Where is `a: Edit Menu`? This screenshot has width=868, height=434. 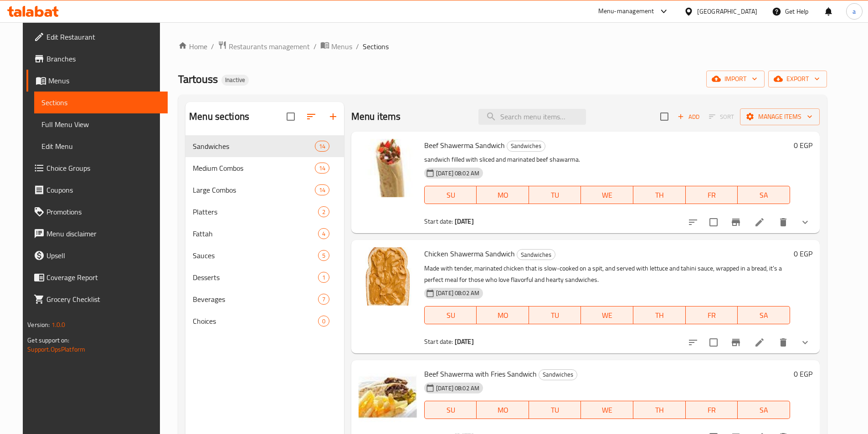
a: Edit Menu is located at coordinates (101, 147).